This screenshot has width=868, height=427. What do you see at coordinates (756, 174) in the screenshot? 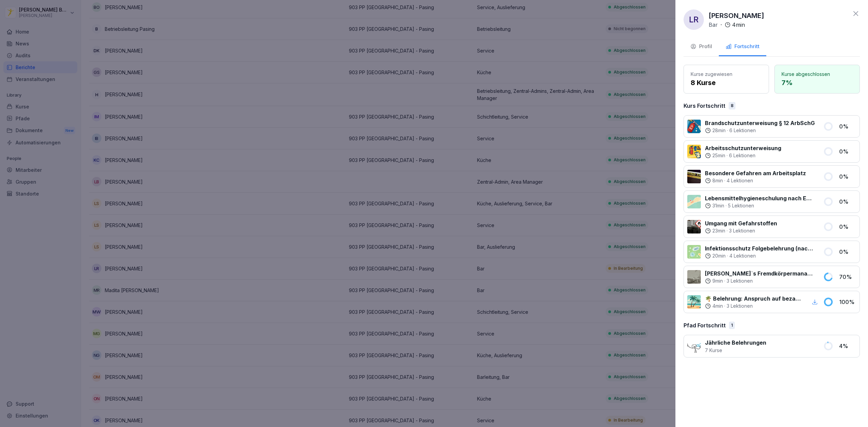
I see `p: Besondere Gefahren am Arbeitsplatz` at bounding box center [756, 174].